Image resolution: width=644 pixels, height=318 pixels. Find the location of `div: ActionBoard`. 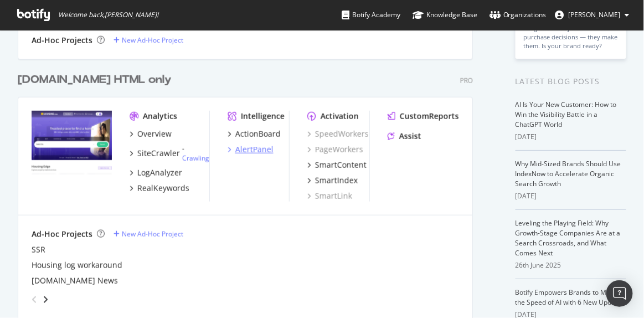

div: ActionBoard is located at coordinates (258, 134).